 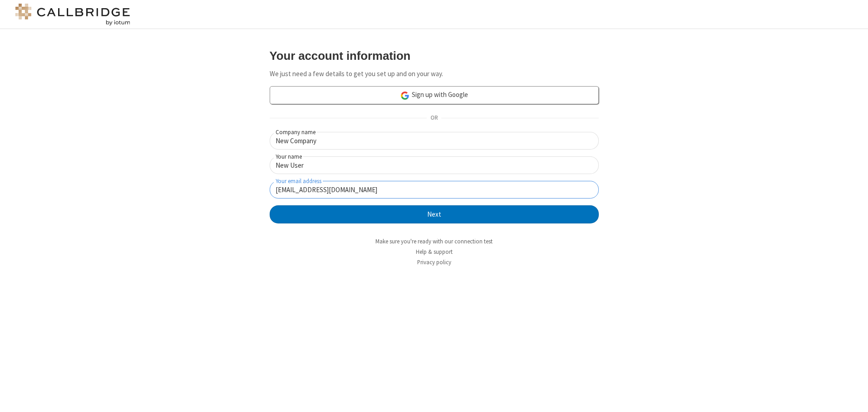 I want to click on img: logo@2x.png, so click(x=73, y=15).